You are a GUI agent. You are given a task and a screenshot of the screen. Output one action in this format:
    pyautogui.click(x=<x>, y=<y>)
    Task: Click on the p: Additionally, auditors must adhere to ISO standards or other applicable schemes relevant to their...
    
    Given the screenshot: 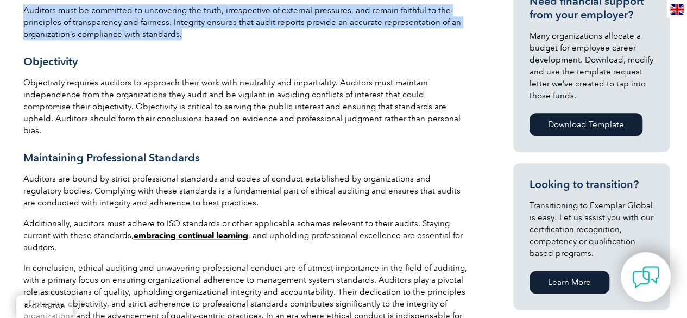 What is the action you would take?
    pyautogui.click(x=246, y=235)
    